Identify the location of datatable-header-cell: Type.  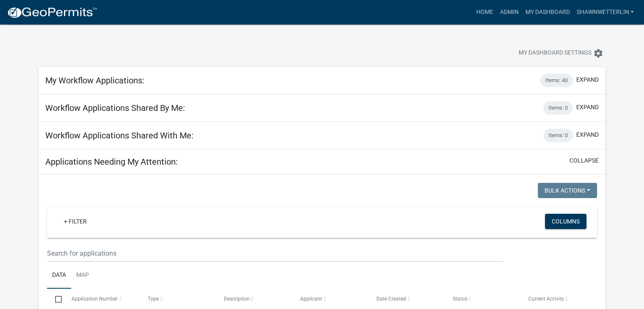
(177, 299).